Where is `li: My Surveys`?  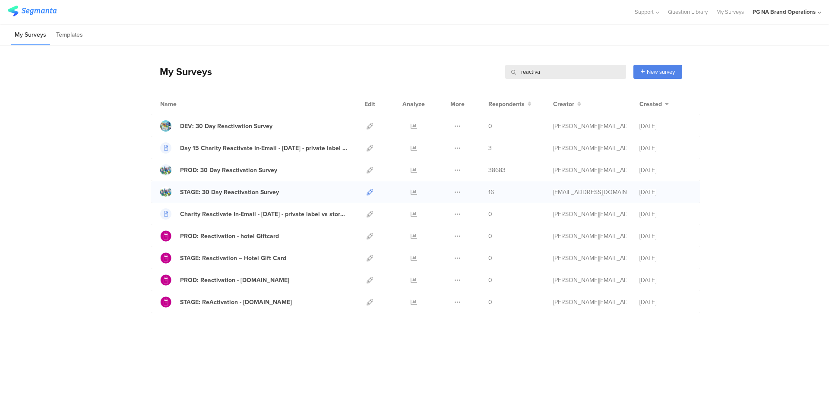
li: My Surveys is located at coordinates (30, 35).